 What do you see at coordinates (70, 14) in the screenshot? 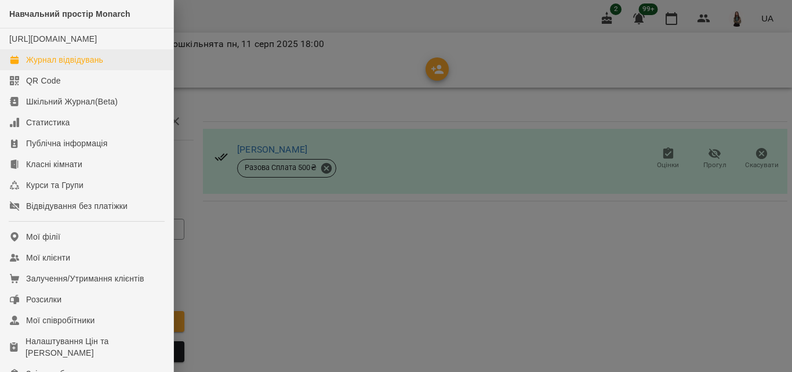
I see `span: Навчальний простір Monarch` at bounding box center [70, 14].